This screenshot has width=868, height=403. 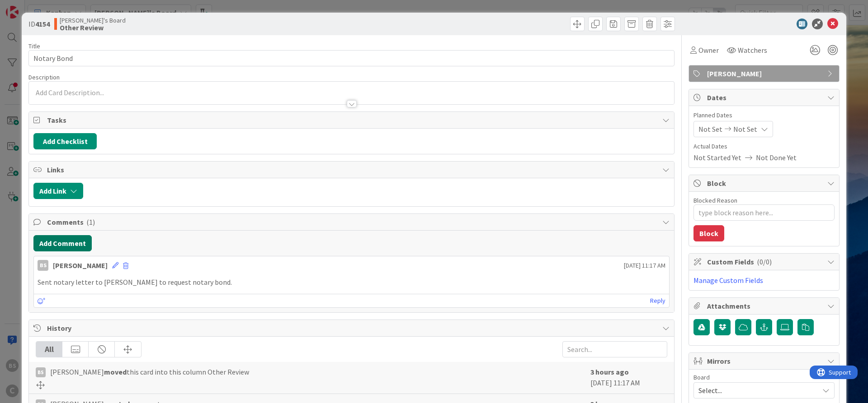 What do you see at coordinates (30, 7) in the screenshot?
I see `span: Support` at bounding box center [30, 7].